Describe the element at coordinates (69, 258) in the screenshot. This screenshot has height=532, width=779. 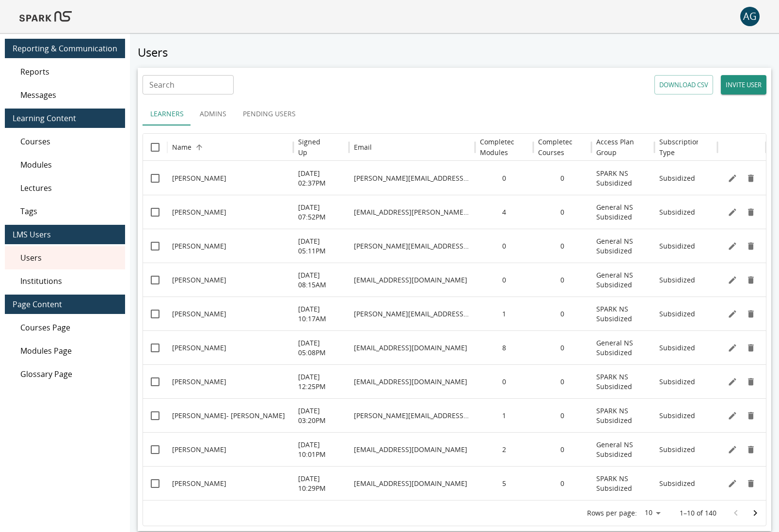
I see `span: Users` at that location.